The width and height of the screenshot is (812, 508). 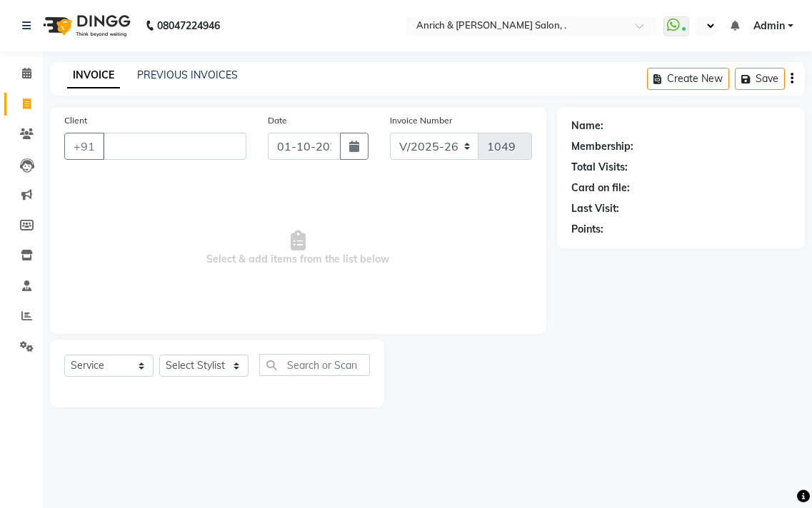 I want to click on div: Points:, so click(x=588, y=229).